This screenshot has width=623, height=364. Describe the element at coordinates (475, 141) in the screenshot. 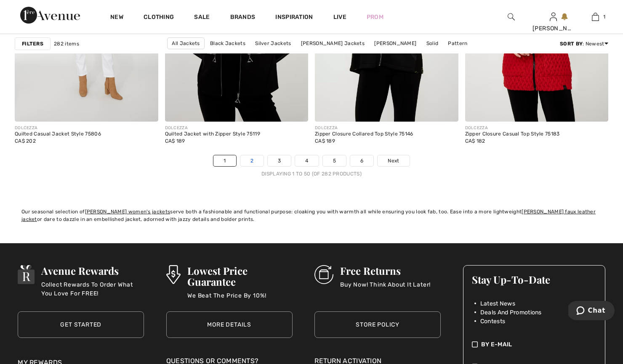

I see `span: CA$ 182` at that location.